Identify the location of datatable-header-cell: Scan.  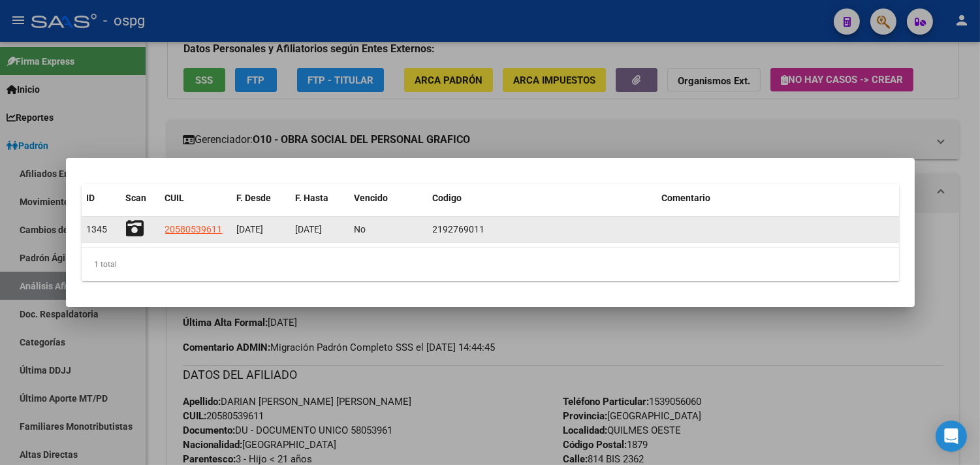
(141, 198).